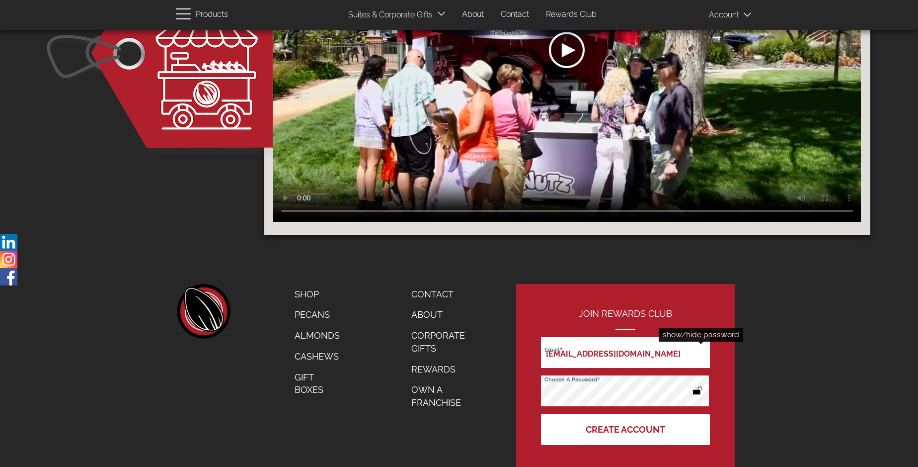 The height and width of the screenshot is (467, 918). What do you see at coordinates (317, 335) in the screenshot?
I see `a: Almonds` at bounding box center [317, 335].